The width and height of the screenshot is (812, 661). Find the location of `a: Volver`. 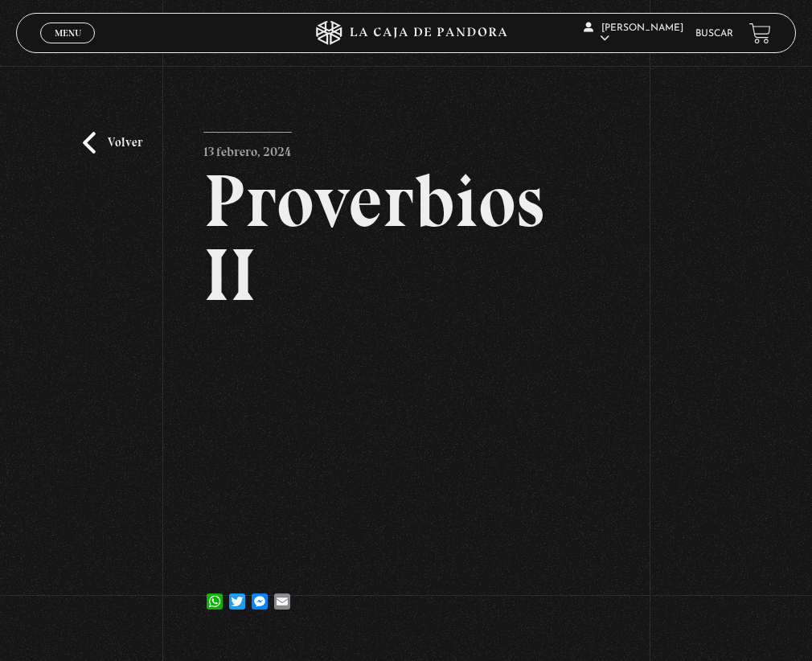

a: Volver is located at coordinates (113, 143).